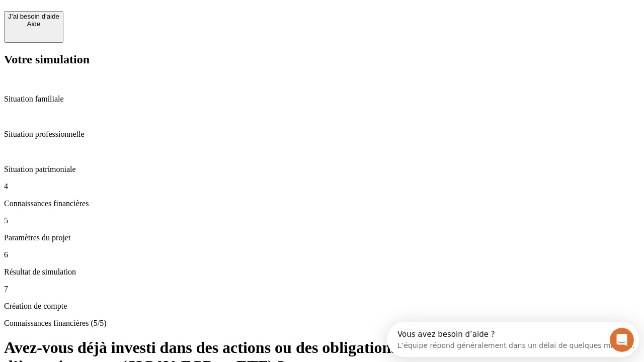  Describe the element at coordinates (322, 59) in the screenshot. I see `h2: Votre simulation` at that location.